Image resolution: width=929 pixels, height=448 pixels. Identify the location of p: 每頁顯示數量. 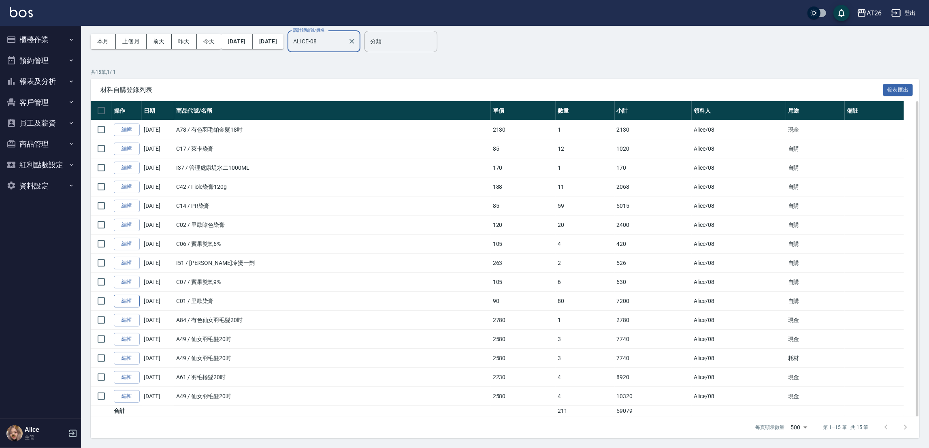
(770, 427).